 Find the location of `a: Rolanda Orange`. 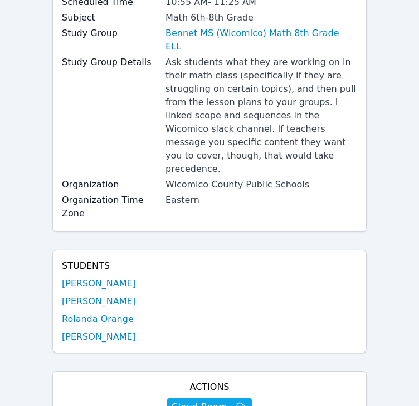

a: Rolanda Orange is located at coordinates (97, 319).